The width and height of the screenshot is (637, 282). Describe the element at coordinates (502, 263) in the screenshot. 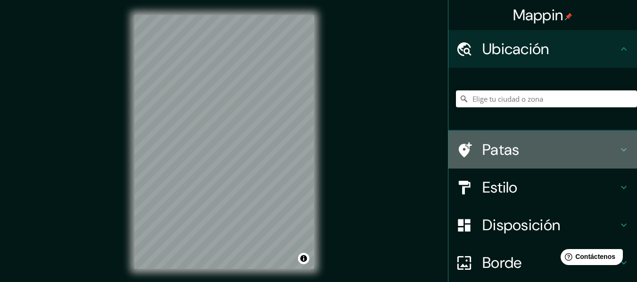

I see `font: Borde` at that location.